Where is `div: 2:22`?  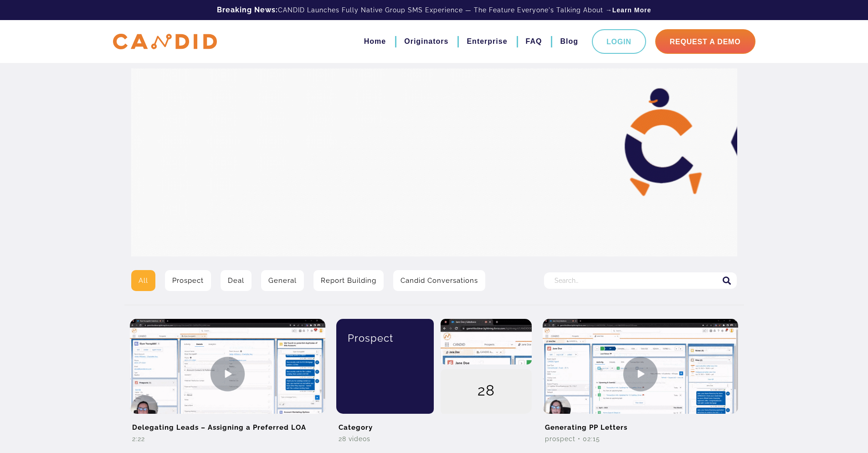
div: 2:22 is located at coordinates (227, 439).